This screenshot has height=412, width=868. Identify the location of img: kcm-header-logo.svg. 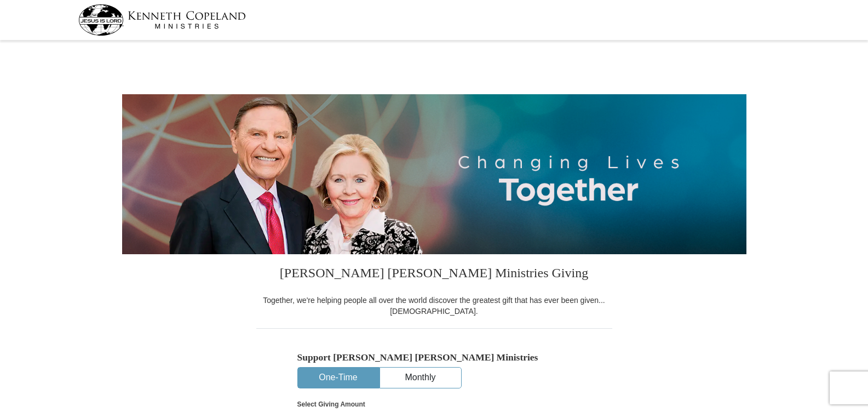
(162, 20).